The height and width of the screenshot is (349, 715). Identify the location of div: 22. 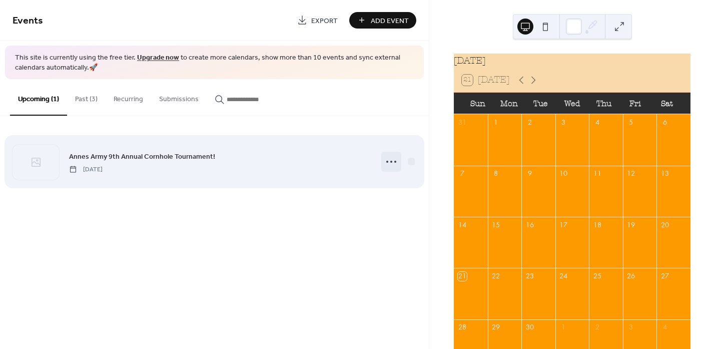
(496, 276).